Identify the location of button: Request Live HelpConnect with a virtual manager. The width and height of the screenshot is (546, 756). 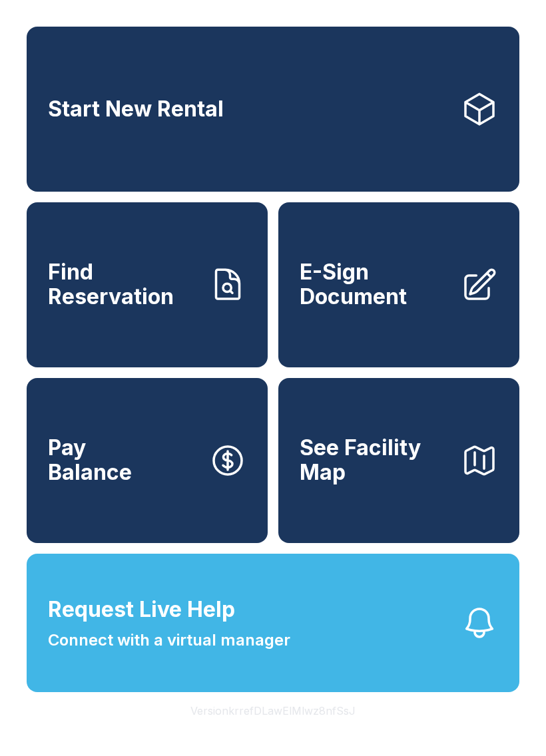
(273, 623).